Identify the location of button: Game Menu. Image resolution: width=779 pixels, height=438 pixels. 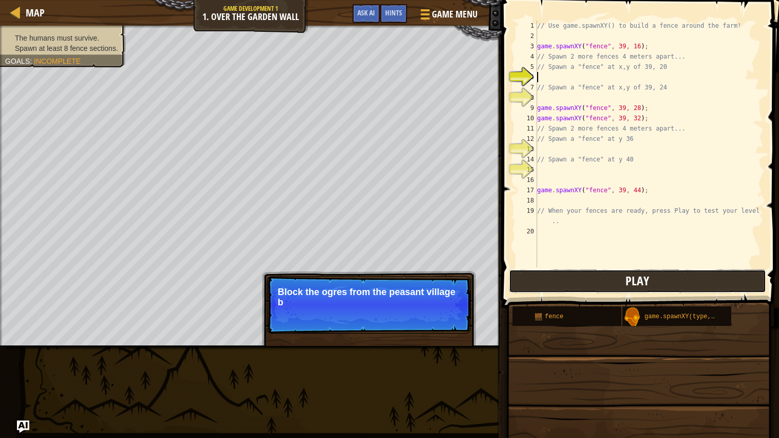
(448, 16).